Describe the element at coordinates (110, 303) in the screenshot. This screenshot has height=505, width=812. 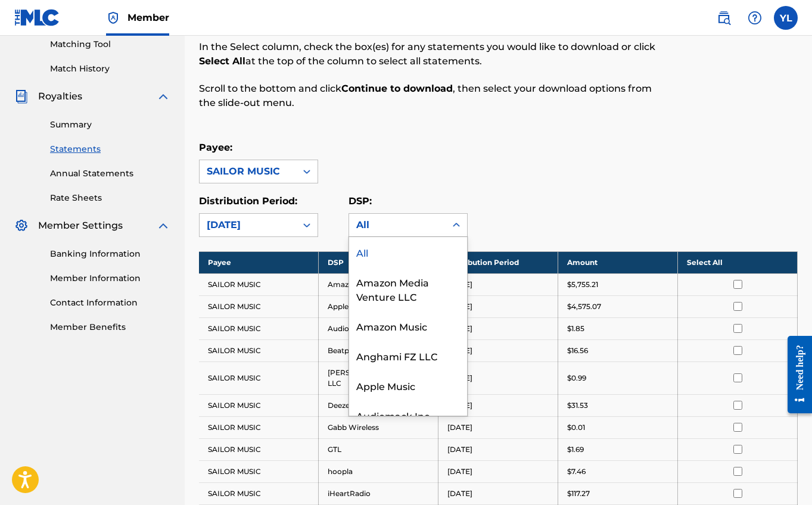
I see `a: Contact Information` at that location.